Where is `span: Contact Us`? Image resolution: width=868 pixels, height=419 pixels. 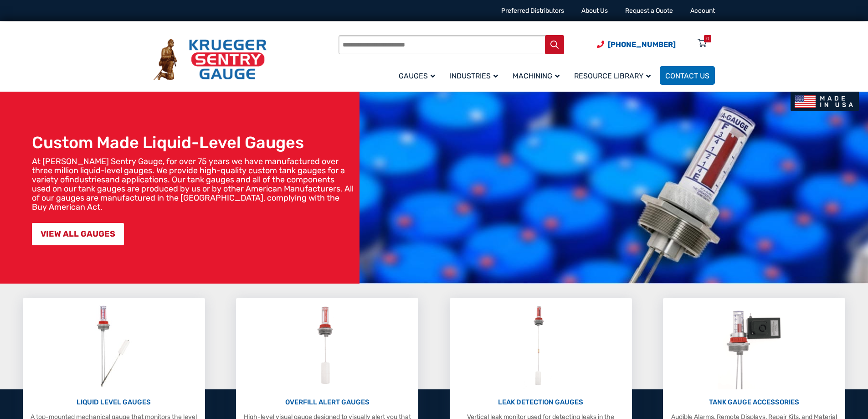 span: Contact Us is located at coordinates (688, 75).